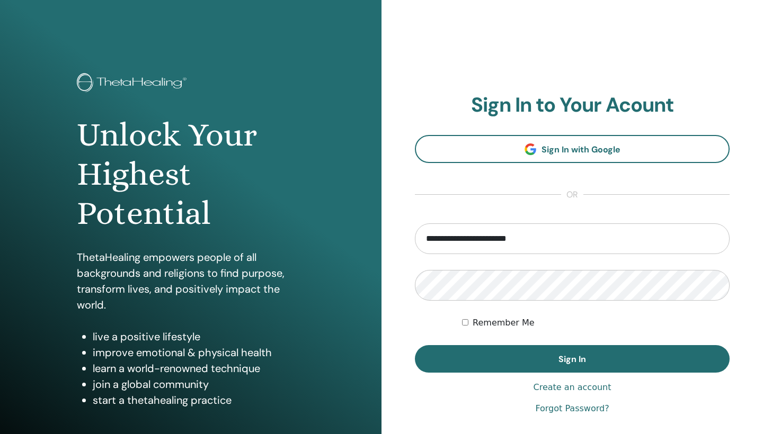 The height and width of the screenshot is (434, 763). I want to click on span: Sign In with Google, so click(580, 149).